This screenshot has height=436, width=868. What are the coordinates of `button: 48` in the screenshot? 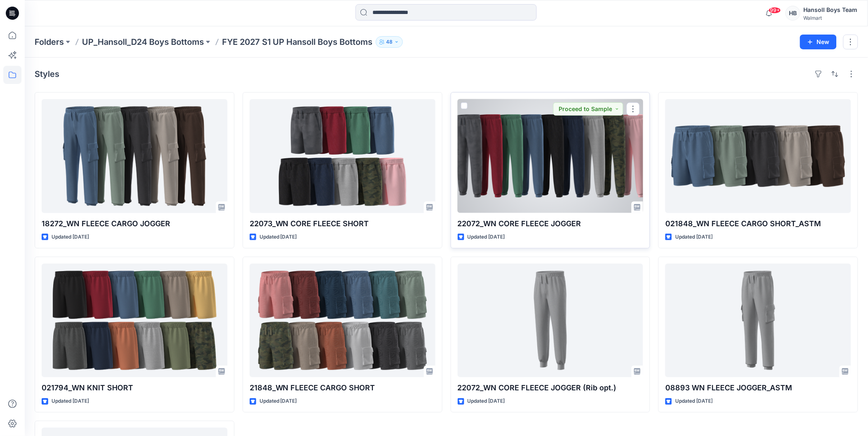 It's located at (389, 42).